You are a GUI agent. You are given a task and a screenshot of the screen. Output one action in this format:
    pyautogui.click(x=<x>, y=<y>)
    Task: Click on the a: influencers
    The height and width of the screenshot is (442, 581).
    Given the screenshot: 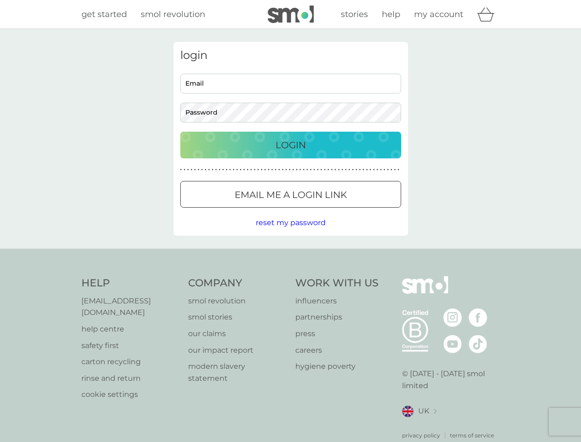 What is the action you would take?
    pyautogui.click(x=337, y=301)
    